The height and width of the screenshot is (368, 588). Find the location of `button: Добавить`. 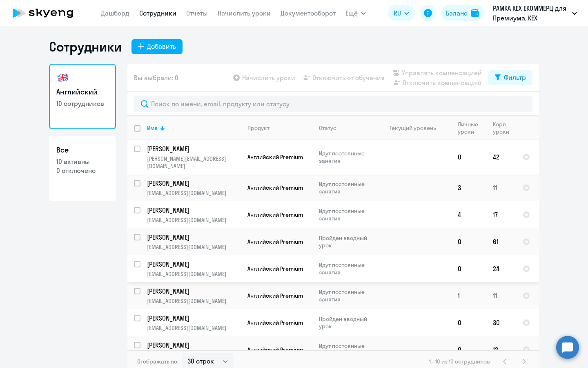

button: Добавить is located at coordinates (157, 47).